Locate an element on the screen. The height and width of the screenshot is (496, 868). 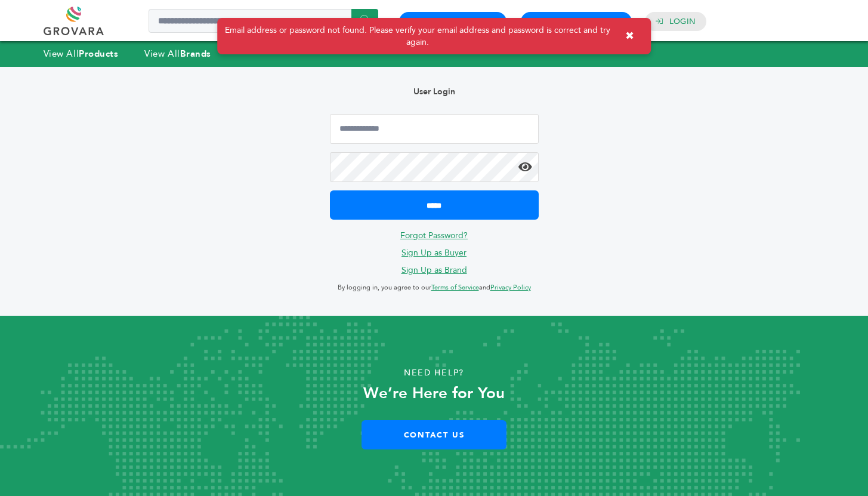
a: Login is located at coordinates (683, 21).